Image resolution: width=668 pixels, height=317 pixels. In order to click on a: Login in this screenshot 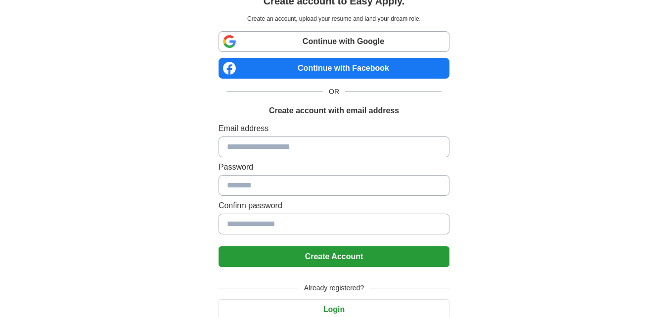, I will do `click(334, 309)`.